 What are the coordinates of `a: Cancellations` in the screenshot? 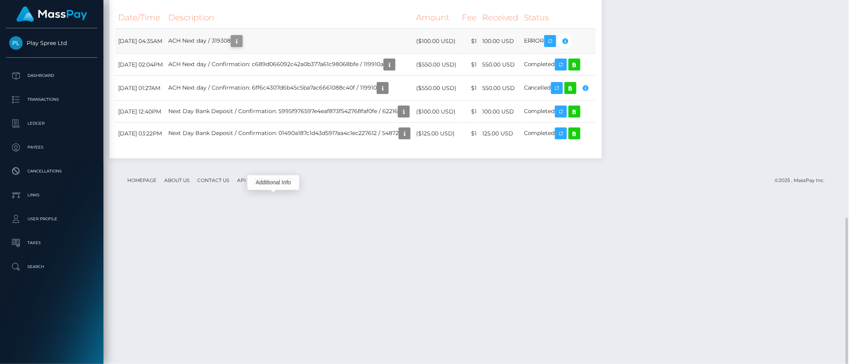 It's located at (52, 171).